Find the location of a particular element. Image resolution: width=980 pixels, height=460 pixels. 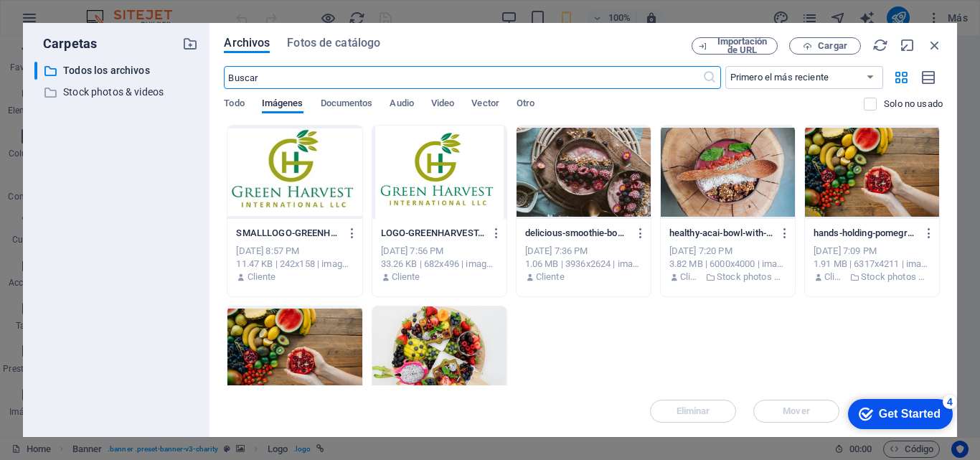

span: Vector is located at coordinates (485, 104).